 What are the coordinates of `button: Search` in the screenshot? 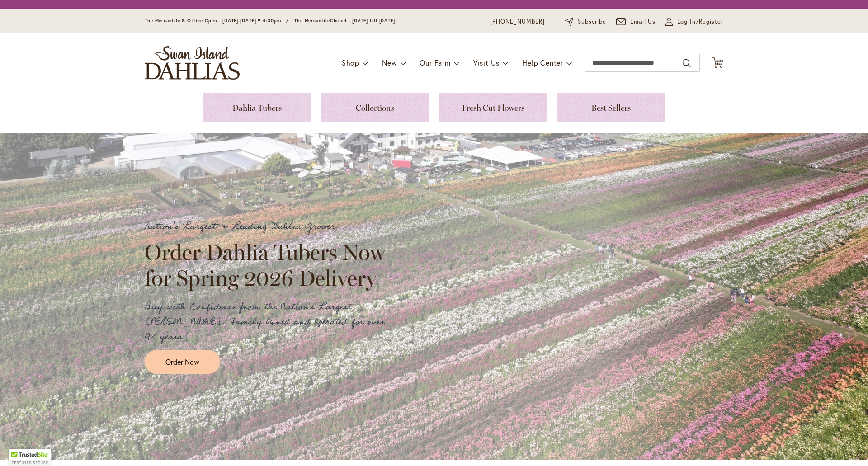 It's located at (687, 63).